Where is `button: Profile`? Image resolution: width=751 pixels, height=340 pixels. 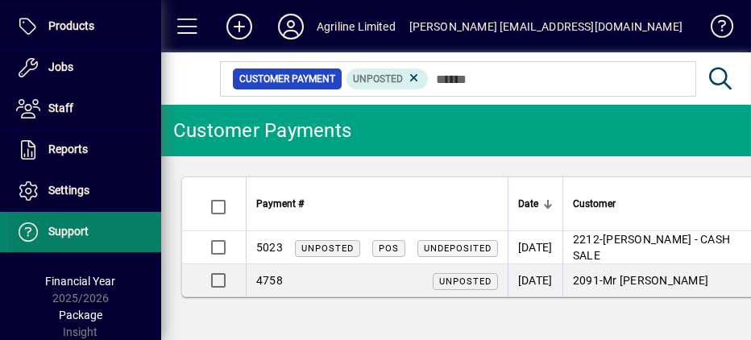
button: Profile is located at coordinates (291, 27).